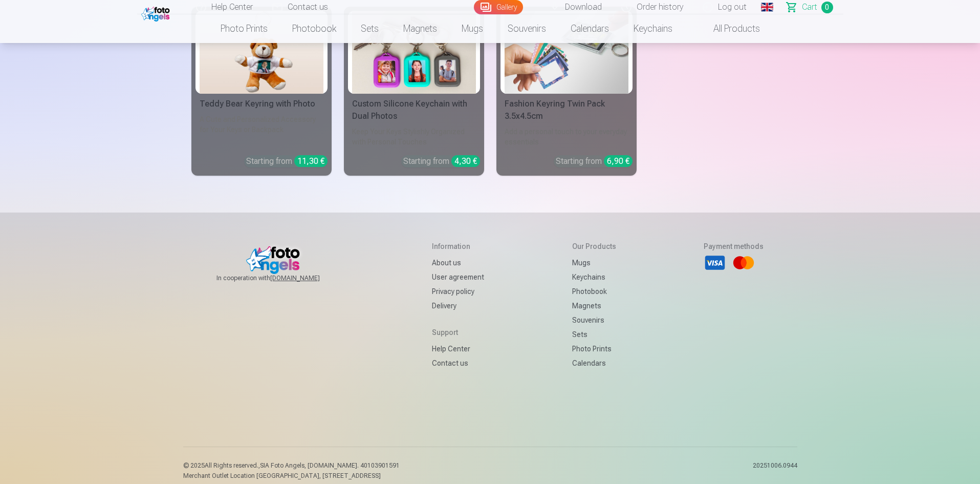  Describe the element at coordinates (458, 349) in the screenshot. I see `a: Help Center` at that location.